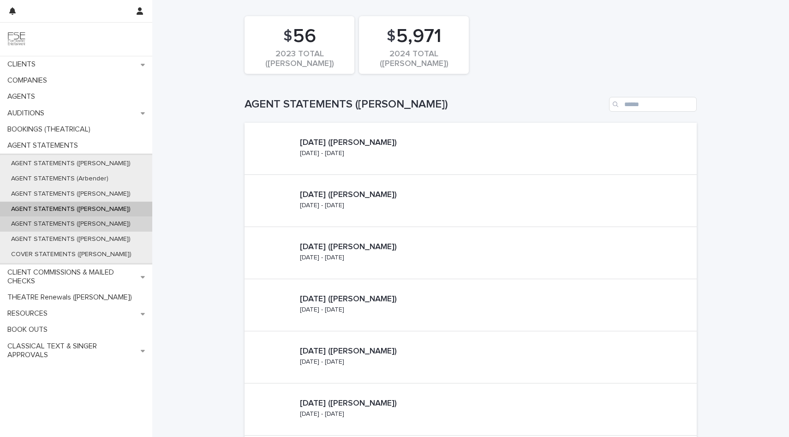 Image resolution: width=789 pixels, height=437 pixels. I want to click on p: AGENT STATEMENTS, so click(44, 145).